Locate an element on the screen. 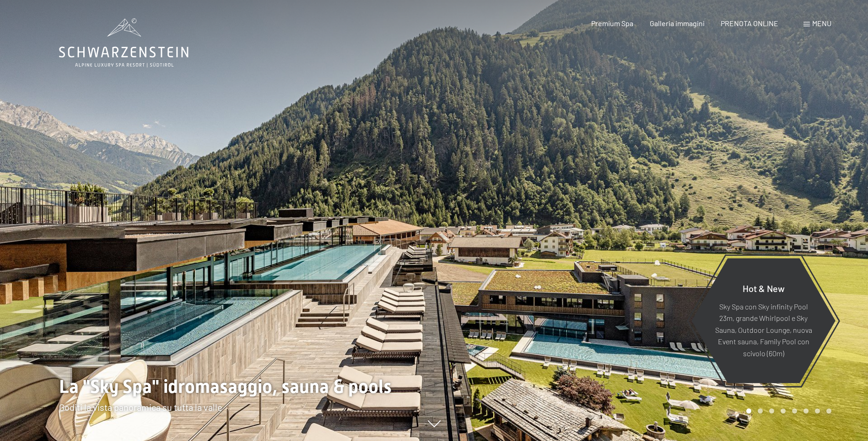 The height and width of the screenshot is (441, 868). div: Carousel Page 5 is located at coordinates (795, 410).